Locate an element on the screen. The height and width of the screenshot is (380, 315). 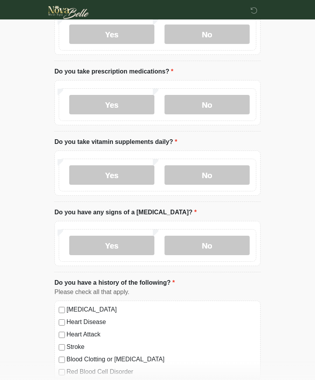
input: Red Blood Cell Disorder is located at coordinates (62, 372).